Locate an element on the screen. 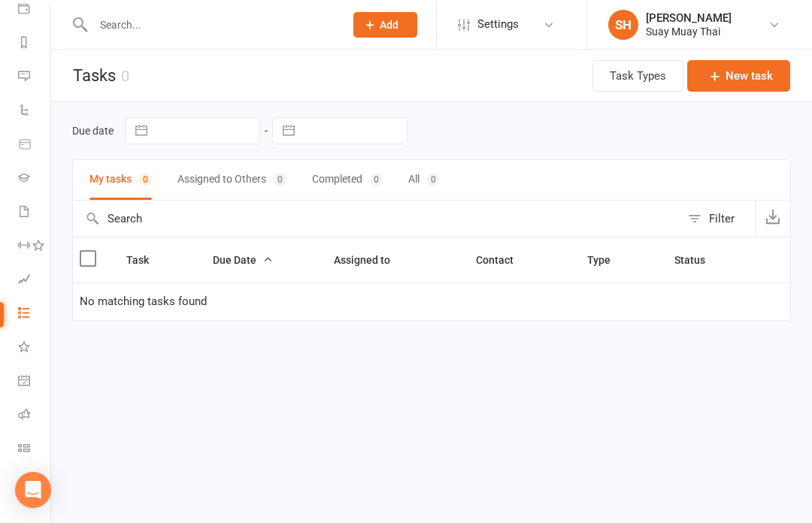 Image resolution: width=812 pixels, height=523 pixels. div: Suay Muay Thai is located at coordinates (689, 32).